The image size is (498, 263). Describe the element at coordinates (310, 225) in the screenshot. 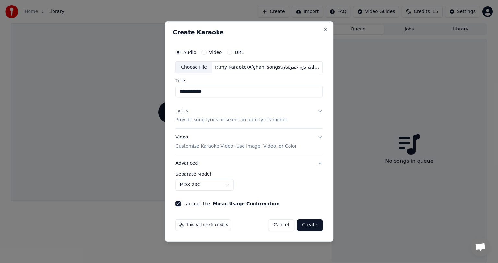

I see `button: Create` at that location.